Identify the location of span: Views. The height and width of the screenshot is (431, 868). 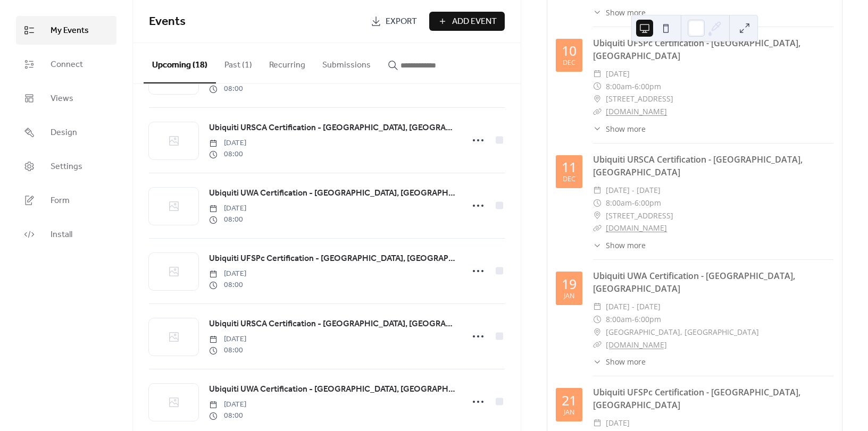
(62, 99).